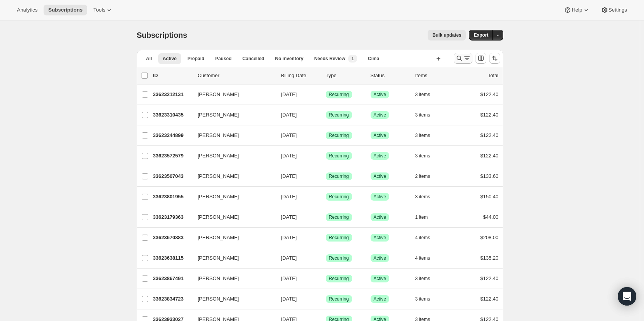 The image size is (644, 321). Describe the element at coordinates (494, 58) in the screenshot. I see `button: Sort the results` at that location.